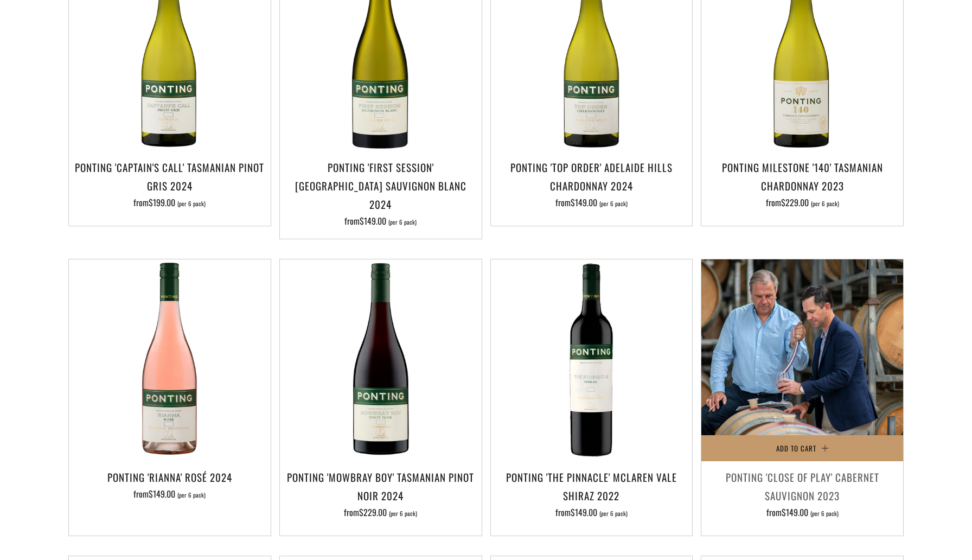 The image size is (972, 560). What do you see at coordinates (797, 449) in the screenshot?
I see `span: Add to Cart` at bounding box center [797, 449].